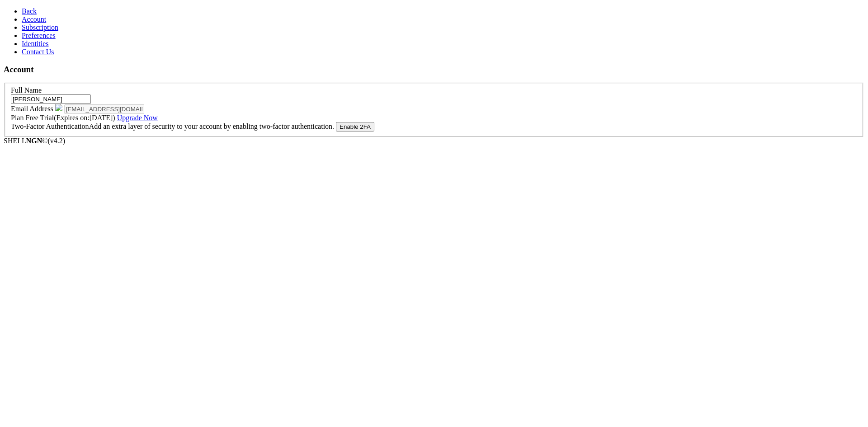 The width and height of the screenshot is (868, 427). Describe the element at coordinates (211, 126) in the screenshot. I see `span: Add an extra layer of security to your account by enabling two-factor authentication.` at that location.